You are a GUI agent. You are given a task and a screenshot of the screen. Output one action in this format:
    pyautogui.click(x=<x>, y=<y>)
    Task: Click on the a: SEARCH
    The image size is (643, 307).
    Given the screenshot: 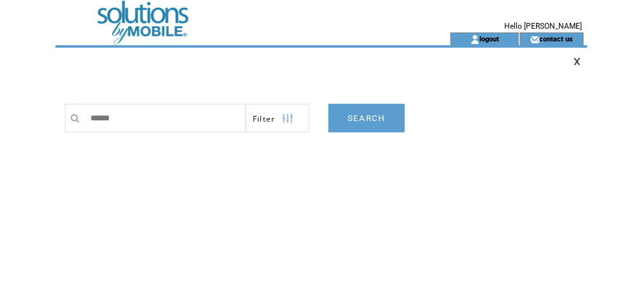 What is the action you would take?
    pyautogui.click(x=367, y=118)
    